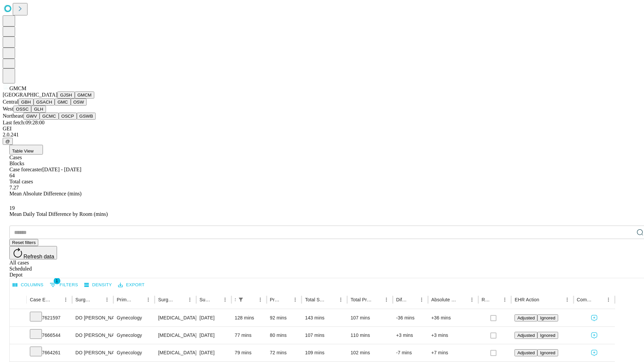  What do you see at coordinates (249, 335) in the screenshot?
I see `div: 77 mins` at bounding box center [249, 335].